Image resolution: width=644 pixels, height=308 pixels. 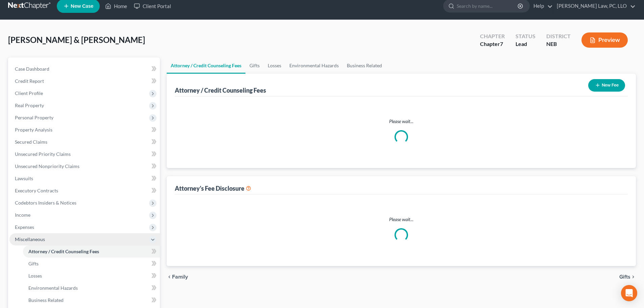 What do you see at coordinates (33, 129) in the screenshot?
I see `span: Property Analysis` at bounding box center [33, 129].